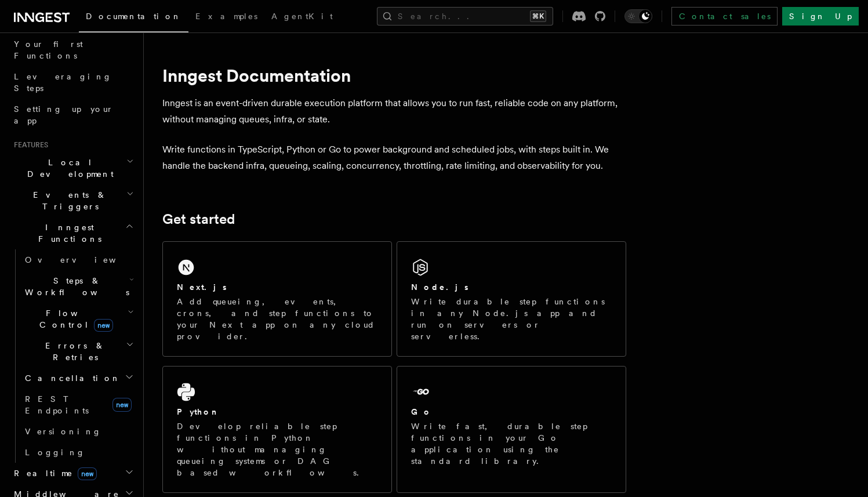 This screenshot has height=497, width=868. Describe the element at coordinates (57, 405) in the screenshot. I see `span: REST Endpoints` at that location.